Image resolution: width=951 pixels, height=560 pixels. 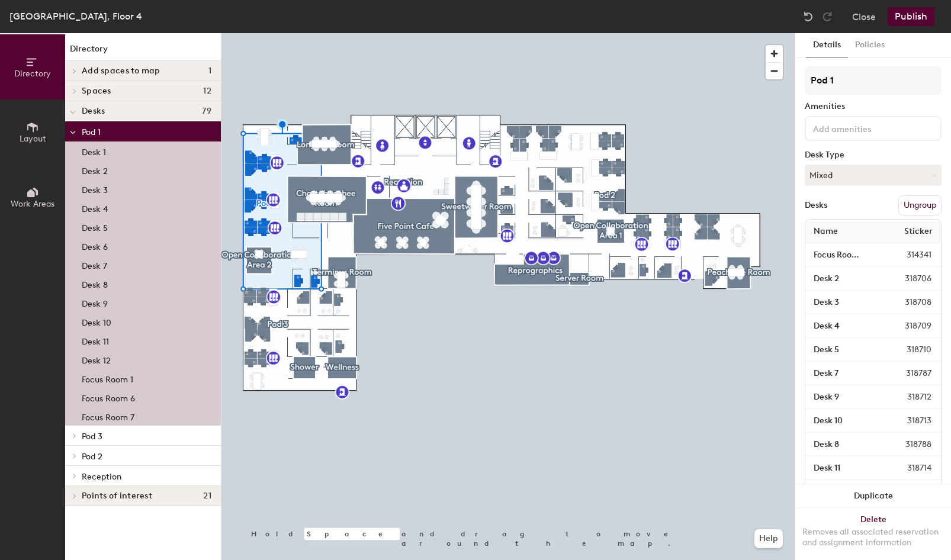 I want to click on img: Redo, so click(x=828, y=17).